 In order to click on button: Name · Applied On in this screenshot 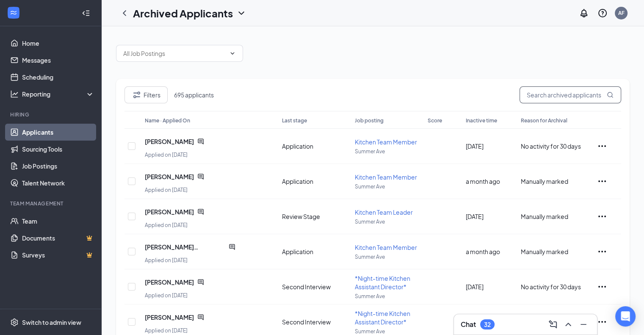, I will do `click(167, 120)`.